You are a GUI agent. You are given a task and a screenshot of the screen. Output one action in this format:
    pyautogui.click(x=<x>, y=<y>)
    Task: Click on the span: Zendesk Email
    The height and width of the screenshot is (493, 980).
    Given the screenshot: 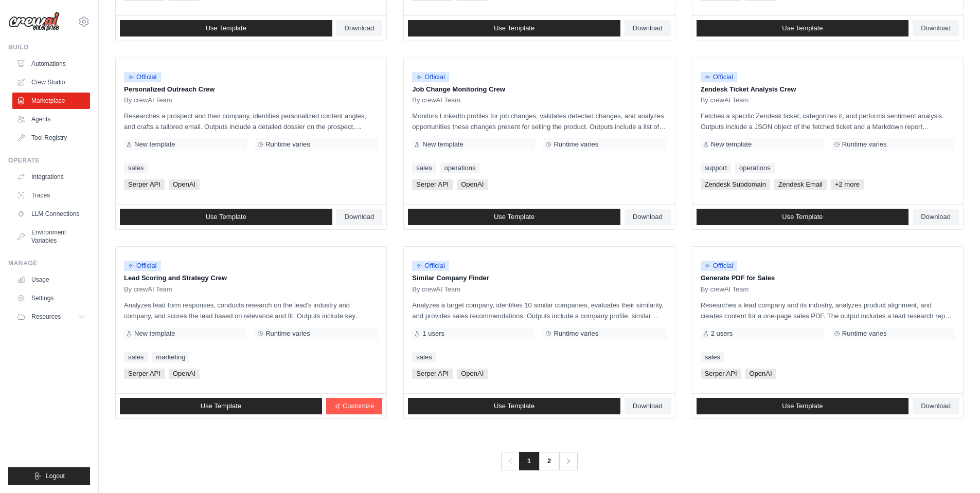 What is the action you would take?
    pyautogui.click(x=801, y=184)
    